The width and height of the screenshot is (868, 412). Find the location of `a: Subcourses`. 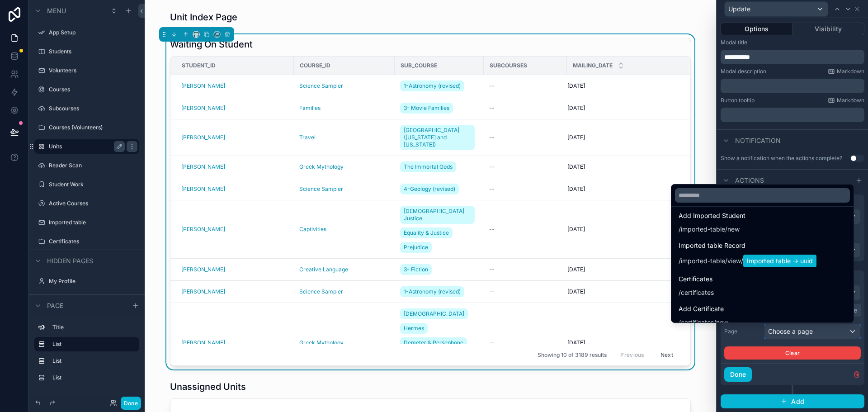

a: Subcourses is located at coordinates (93, 108).